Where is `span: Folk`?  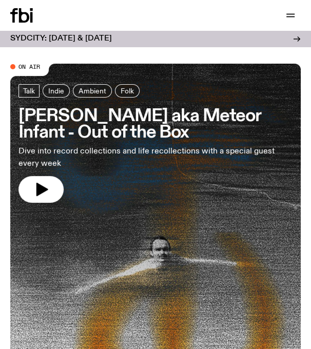 span: Folk is located at coordinates (127, 90).